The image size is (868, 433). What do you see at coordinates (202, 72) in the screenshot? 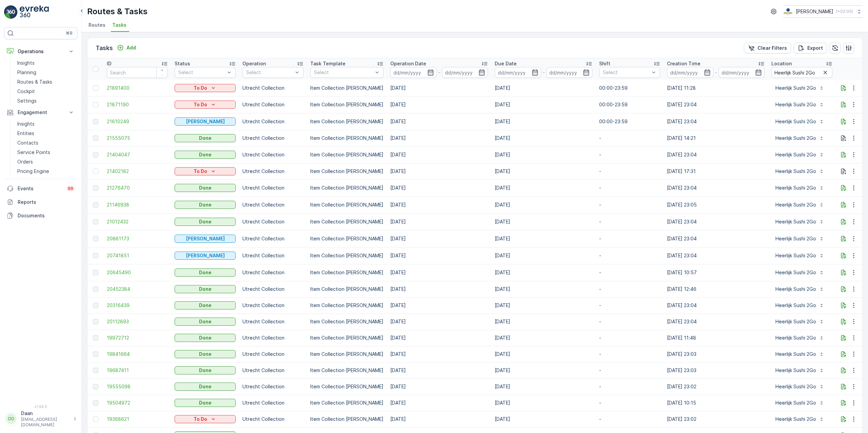
I see `p: Select` at bounding box center [202, 72].